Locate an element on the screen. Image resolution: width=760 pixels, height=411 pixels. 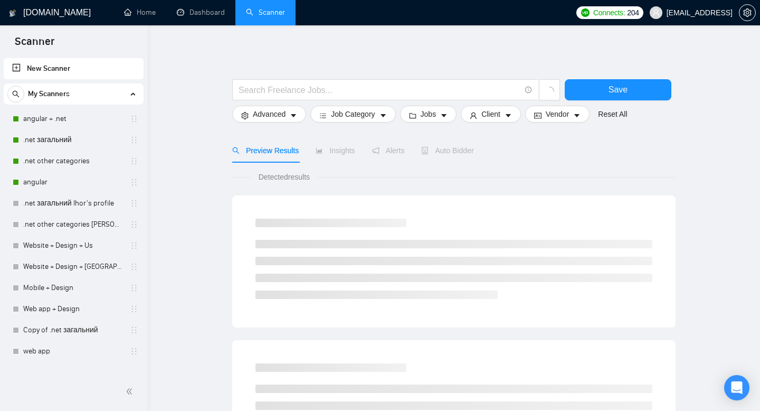
a: setting is located at coordinates (747, 13).